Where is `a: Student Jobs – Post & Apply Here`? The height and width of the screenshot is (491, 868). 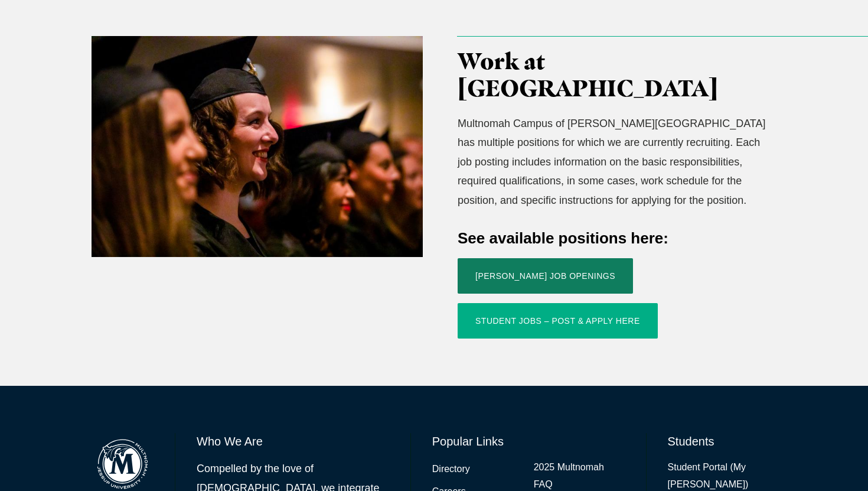
a: Student Jobs – Post & Apply Here is located at coordinates (558, 321).